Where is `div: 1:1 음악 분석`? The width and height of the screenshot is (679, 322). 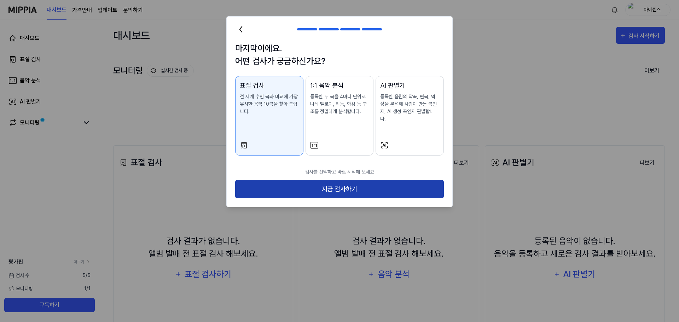 div: 1:1 음악 분석 is located at coordinates (340, 85).